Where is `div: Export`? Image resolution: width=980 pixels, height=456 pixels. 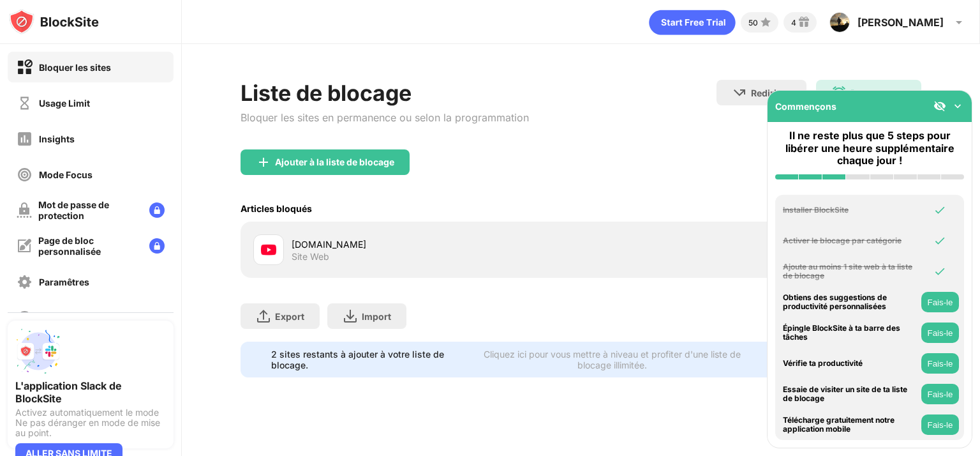 div: Export is located at coordinates (290, 316).